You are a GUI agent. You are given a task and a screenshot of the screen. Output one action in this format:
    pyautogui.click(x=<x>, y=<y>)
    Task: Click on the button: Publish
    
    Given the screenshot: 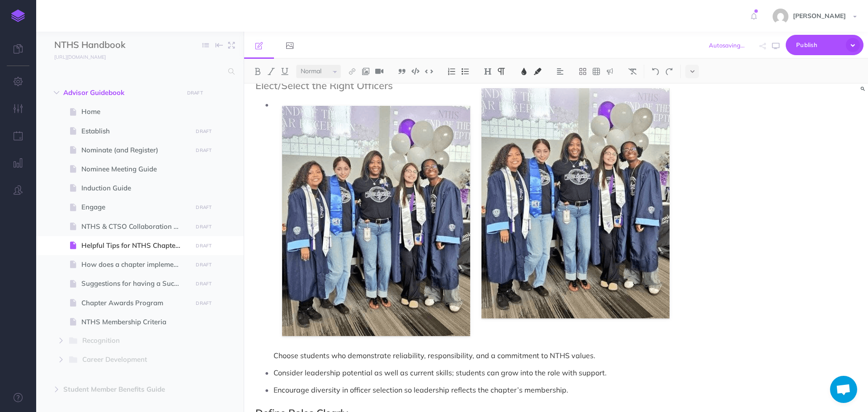 What is the action you would take?
    pyautogui.click(x=824, y=45)
    